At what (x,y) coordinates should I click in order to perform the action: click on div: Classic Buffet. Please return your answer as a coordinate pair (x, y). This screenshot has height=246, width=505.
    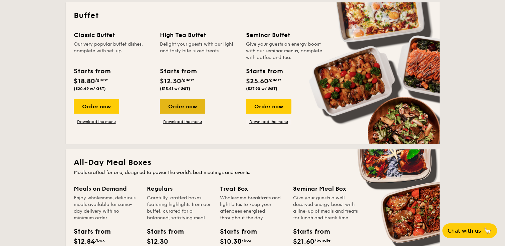
    Looking at the image, I should click on (113, 35).